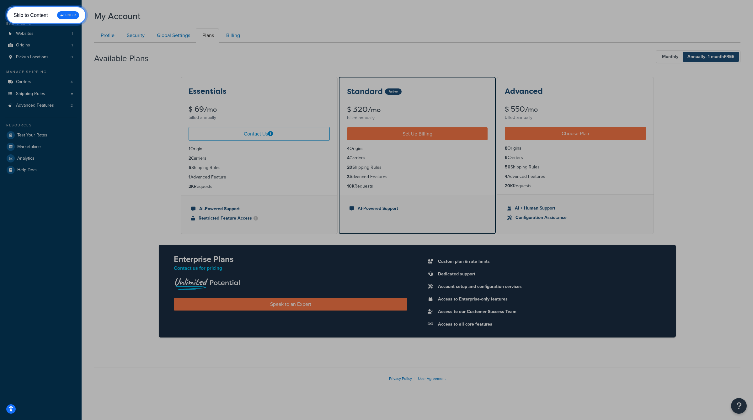 The width and height of the screenshot is (753, 420). Describe the element at coordinates (575, 109) in the screenshot. I see `div: $ 550` at that location.